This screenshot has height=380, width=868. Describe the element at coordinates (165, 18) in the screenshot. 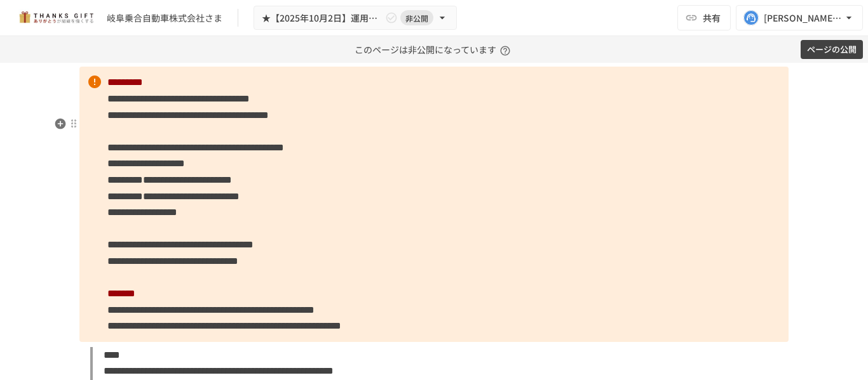

I see `div: 岐阜乗合自動車株式会社さま` at that location.